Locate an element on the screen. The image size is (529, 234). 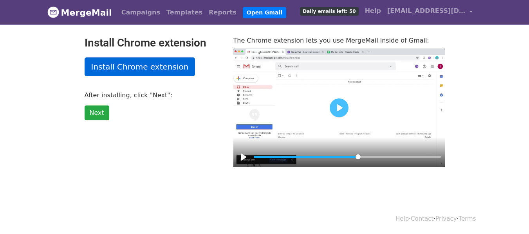
p: After installing, click "Next": is located at coordinates (153, 95).